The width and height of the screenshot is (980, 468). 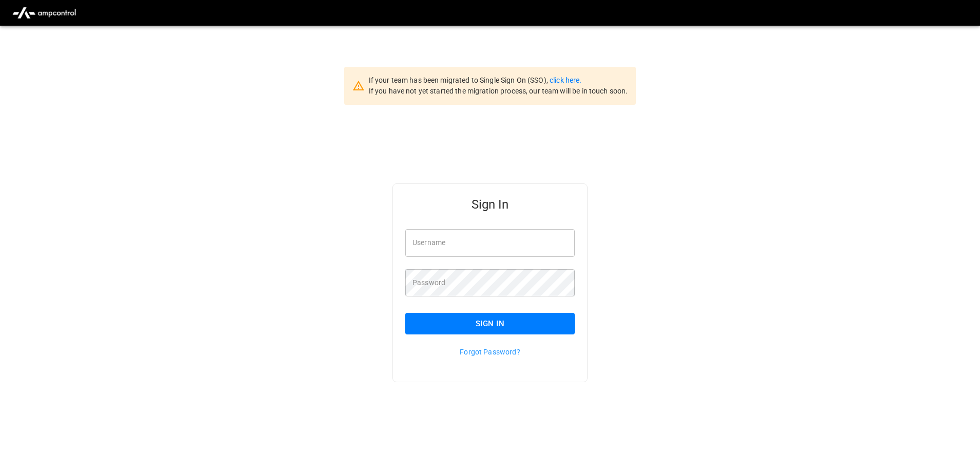 What do you see at coordinates (44, 13) in the screenshot?
I see `img: ampcontrol.io logo` at bounding box center [44, 13].